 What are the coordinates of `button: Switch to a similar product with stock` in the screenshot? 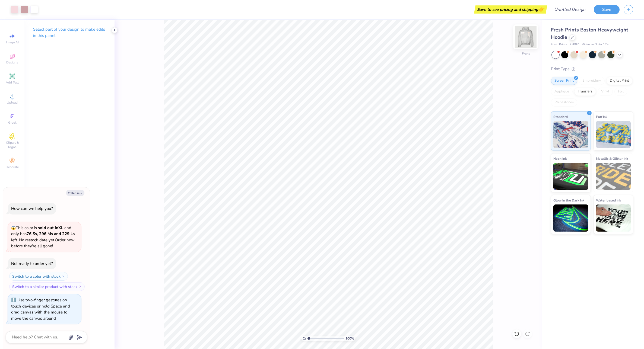 It's located at (47, 286).